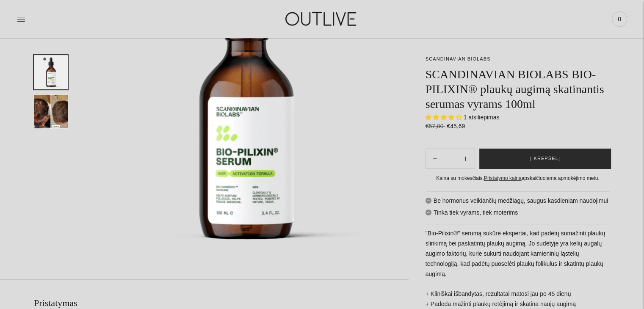  What do you see at coordinates (481, 117) in the screenshot?
I see `span: 1 atsiliepimas` at bounding box center [481, 117].